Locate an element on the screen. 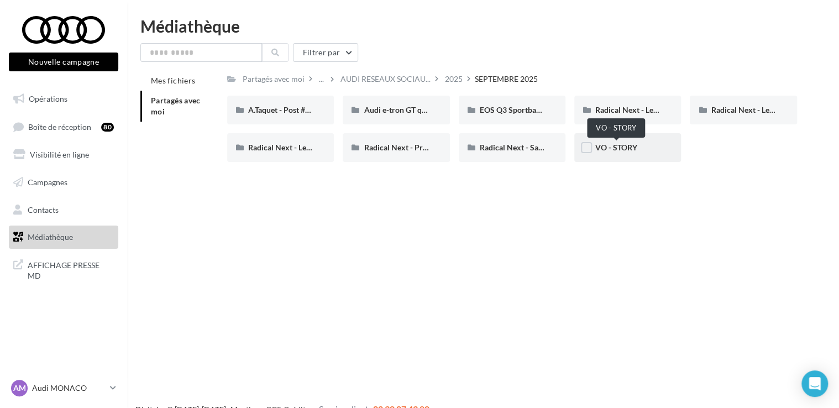 The height and width of the screenshot is (408, 839). a: Opérations is located at coordinates (64, 99).